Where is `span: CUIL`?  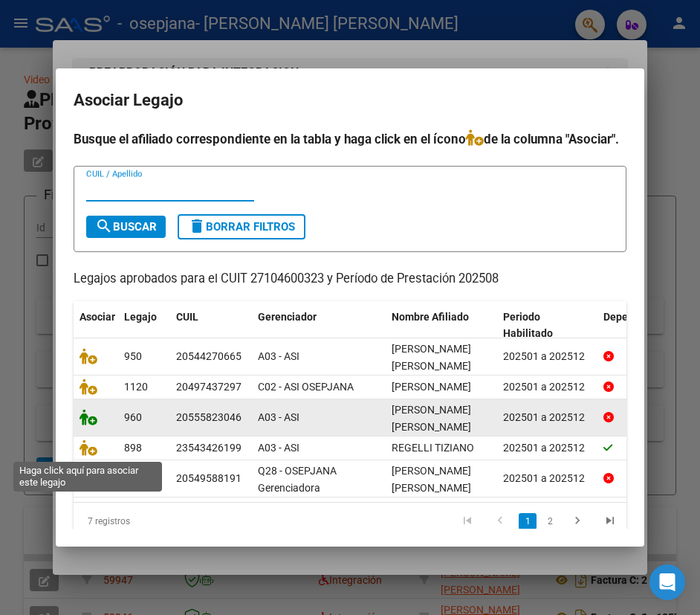
span: CUIL is located at coordinates (187, 316).